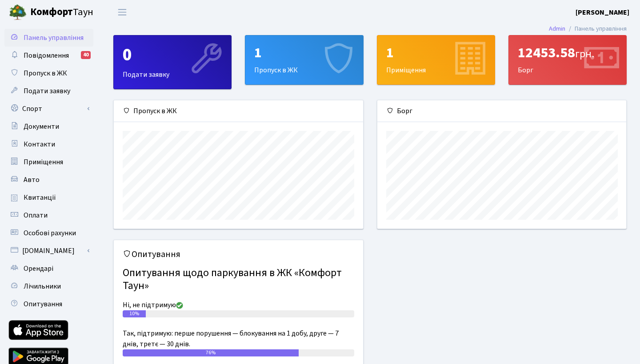 The height and width of the screenshot is (364, 640). Describe the element at coordinates (122, 12) in the screenshot. I see `button: Переключити навігацію` at that location.